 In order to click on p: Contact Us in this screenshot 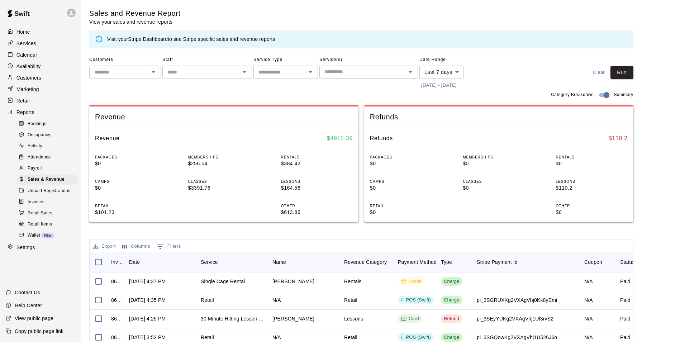, I will do `click(27, 293)`.